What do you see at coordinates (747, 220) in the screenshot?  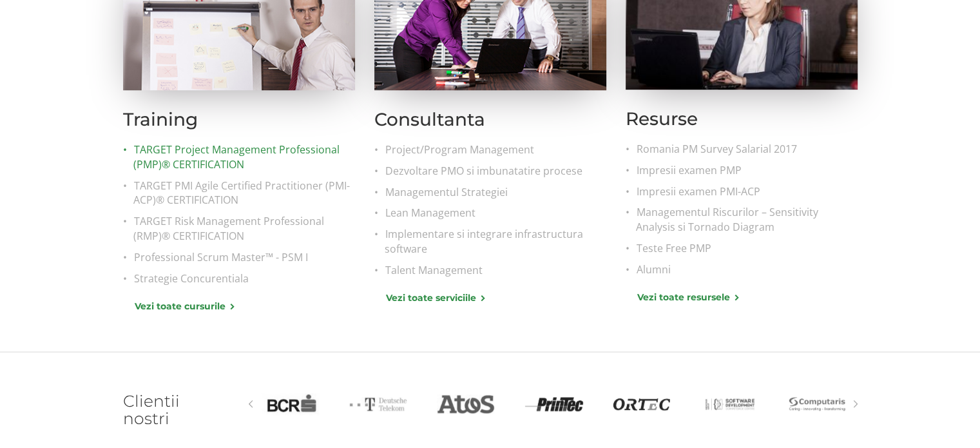 I see `a: Managementul Riscurilor – Sensitivity Analysis si Tornado Diagram` at bounding box center [747, 220].